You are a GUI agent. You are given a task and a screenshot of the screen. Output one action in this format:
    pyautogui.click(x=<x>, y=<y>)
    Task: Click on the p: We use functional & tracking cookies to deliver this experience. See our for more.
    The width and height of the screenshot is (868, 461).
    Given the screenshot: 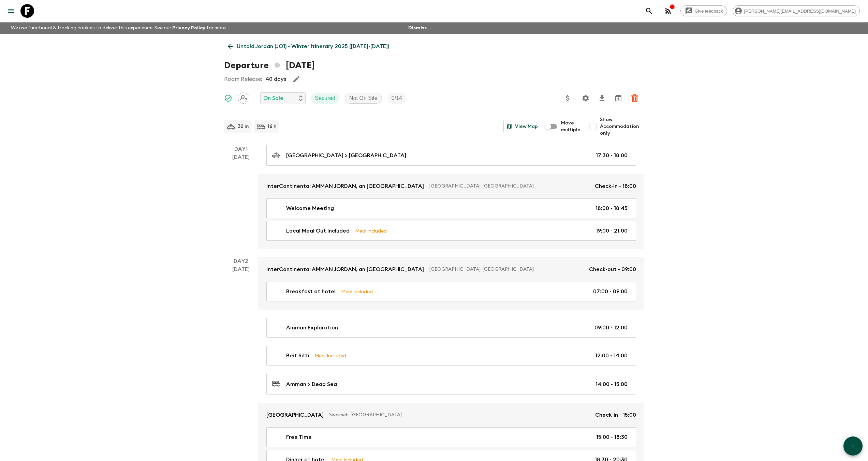 What is the action you would take?
    pyautogui.click(x=118, y=28)
    